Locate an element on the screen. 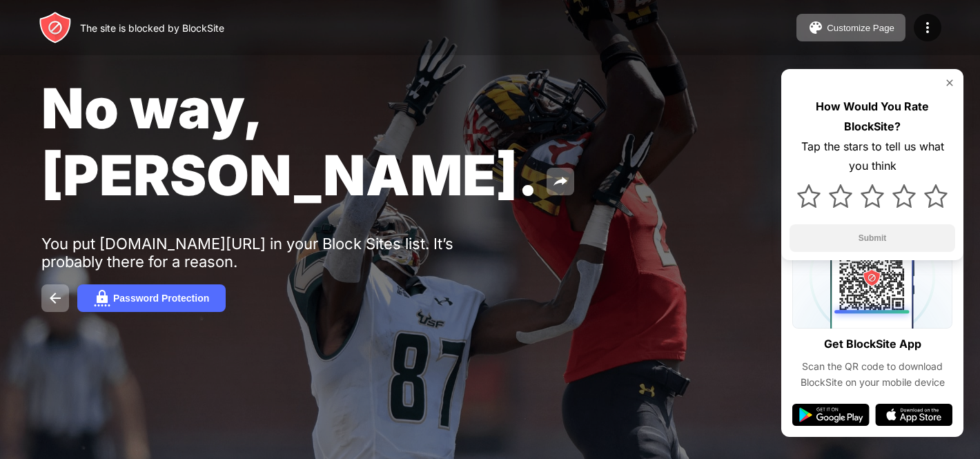 This screenshot has height=459, width=980. img: header-logo.svg is located at coordinates (55, 27).